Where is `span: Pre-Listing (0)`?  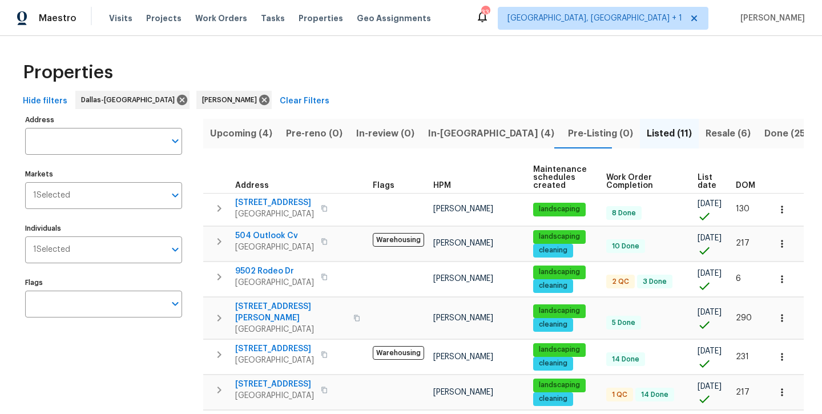
span: Pre-Listing (0) is located at coordinates (600, 134).